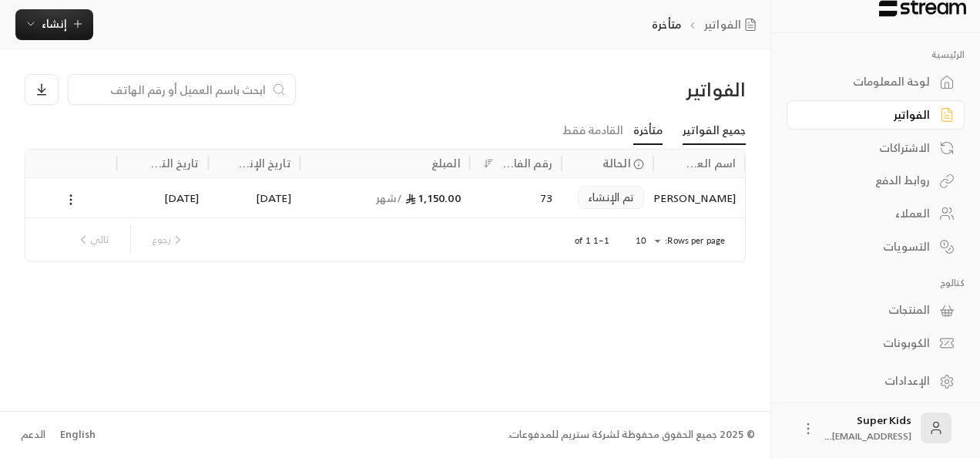 The height and width of the screenshot is (458, 980). What do you see at coordinates (385, 197) in the screenshot?
I see `div: 1,150.00` at bounding box center [385, 197].